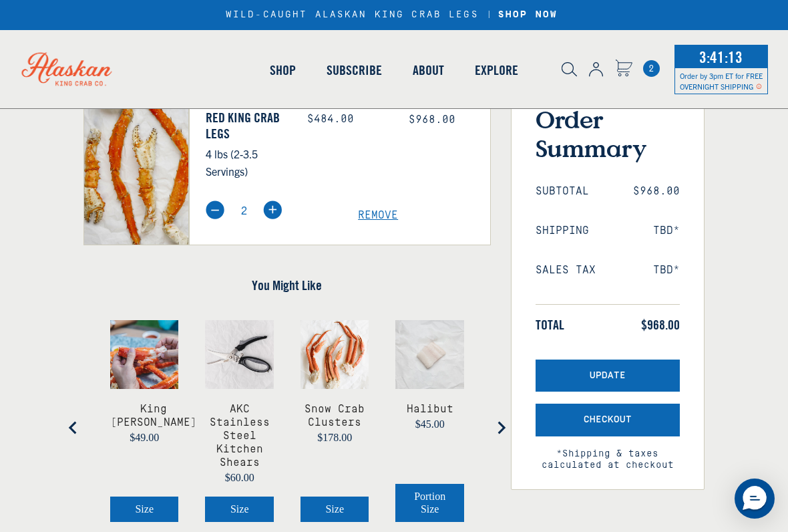 The height and width of the screenshot is (532, 788). What do you see at coordinates (348, 119) in the screenshot?
I see `div: $484.00` at bounding box center [348, 119].